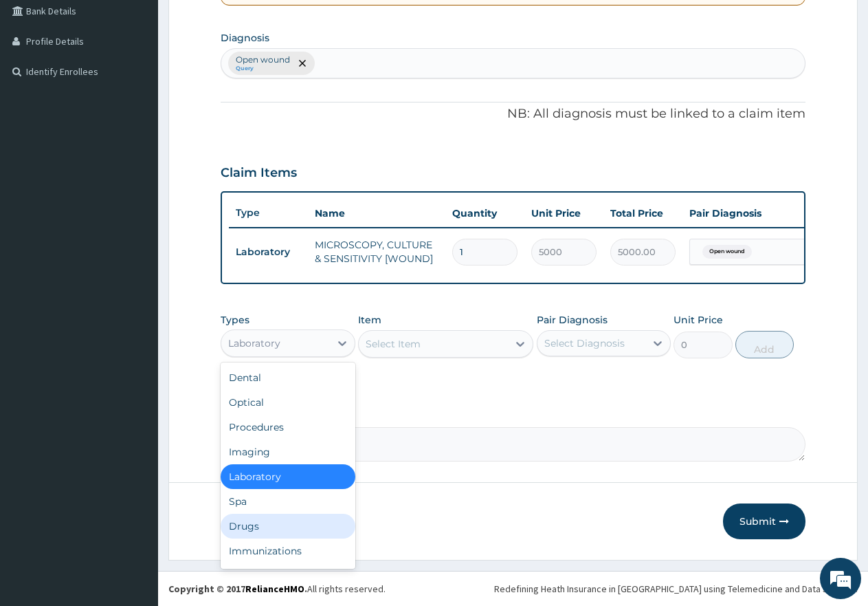 The height and width of the screenshot is (606, 868). I want to click on div: Others, so click(288, 576).